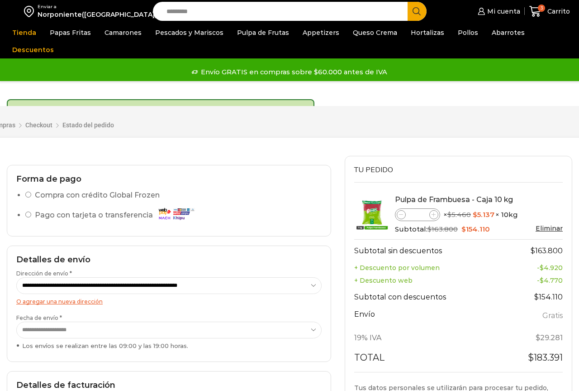  What do you see at coordinates (33, 50) in the screenshot?
I see `a: Descuentos` at bounding box center [33, 50].